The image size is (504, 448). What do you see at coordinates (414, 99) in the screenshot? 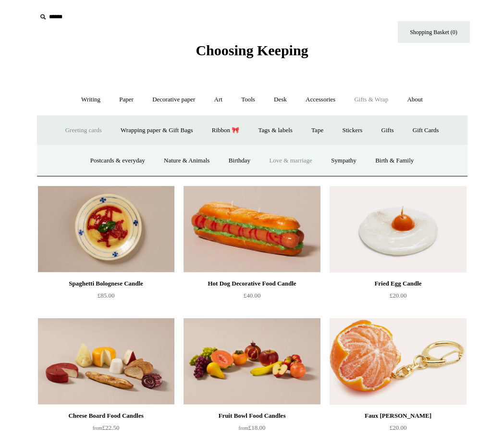
I see `a: About` at bounding box center [414, 99].